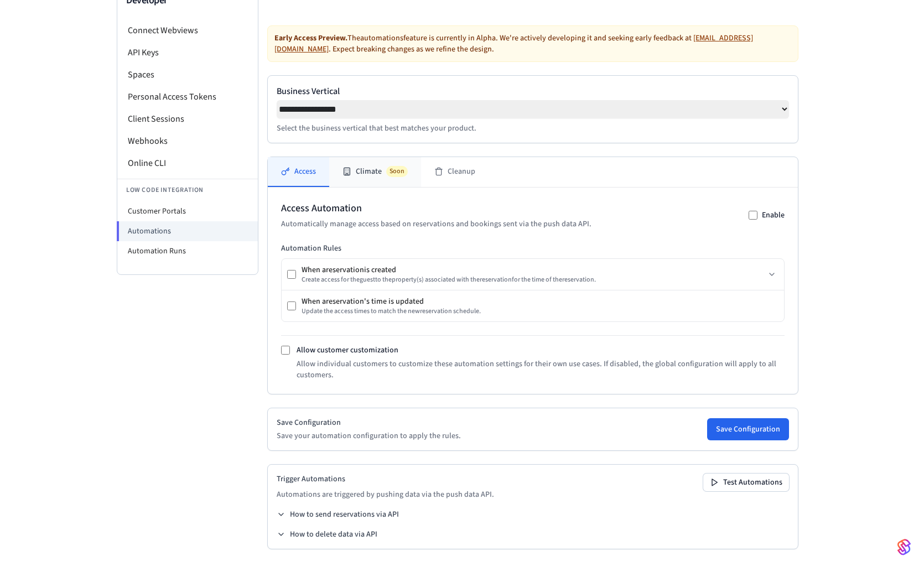  What do you see at coordinates (391, 311) in the screenshot?
I see `div: Update the access times to match the new reservation schedule.` at bounding box center [391, 311].